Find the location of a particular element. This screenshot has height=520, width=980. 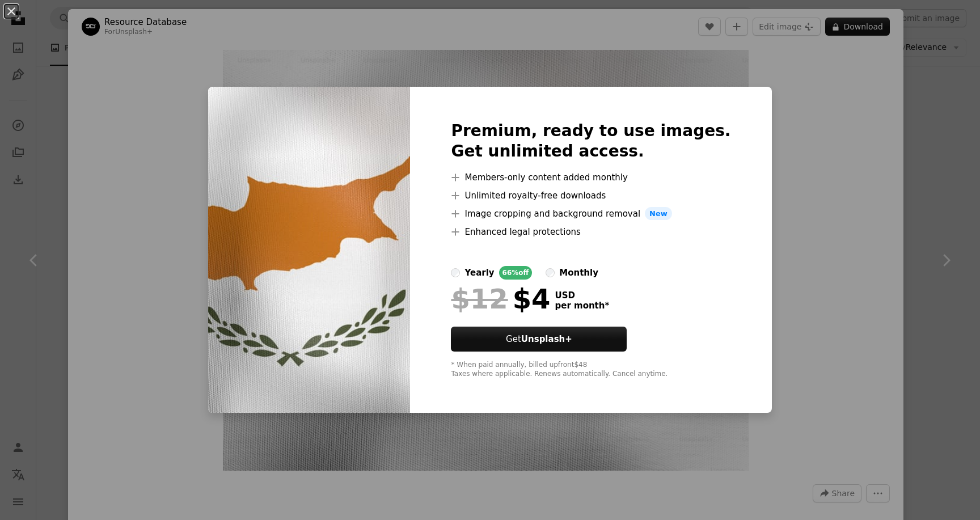

span: New is located at coordinates (659, 214).